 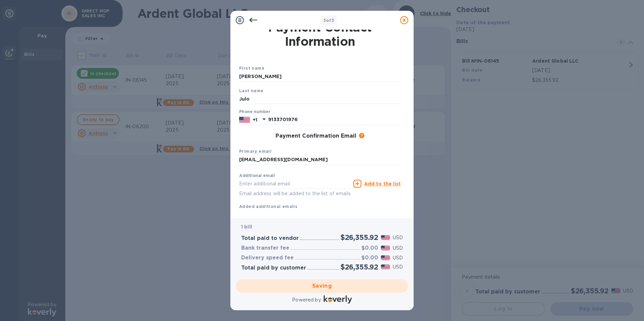 What do you see at coordinates (247, 227) in the screenshot?
I see `b: 1 bill` at bounding box center [247, 227].